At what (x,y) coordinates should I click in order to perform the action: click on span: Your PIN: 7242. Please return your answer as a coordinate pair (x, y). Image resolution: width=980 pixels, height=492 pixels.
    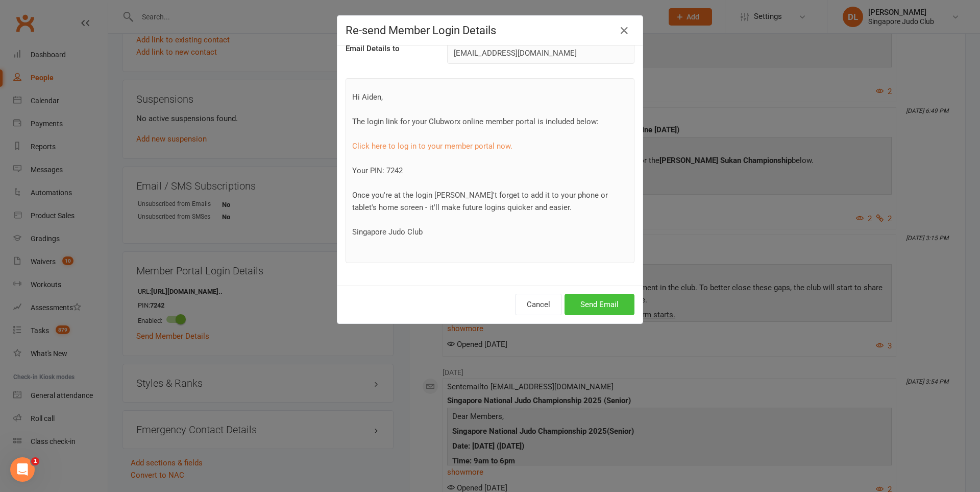
    Looking at the image, I should click on (377, 171).